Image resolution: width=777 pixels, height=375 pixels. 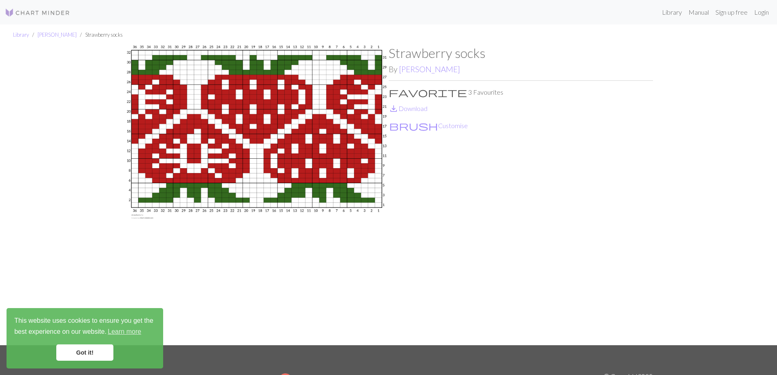 I want to click on span: save_alt, so click(x=394, y=108).